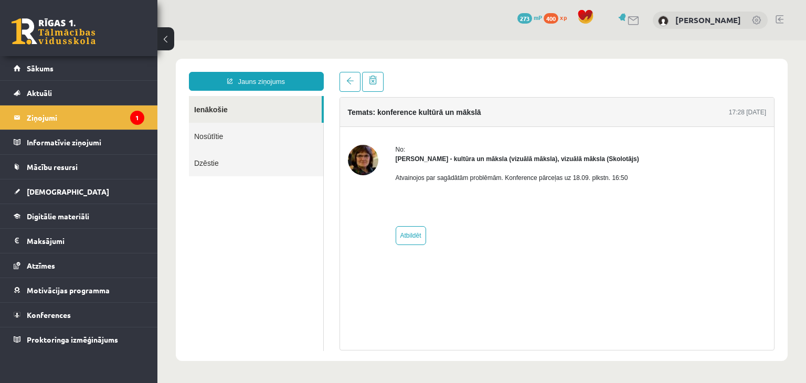 This screenshot has width=806, height=383. What do you see at coordinates (551, 18) in the screenshot?
I see `span: 400` at bounding box center [551, 18].